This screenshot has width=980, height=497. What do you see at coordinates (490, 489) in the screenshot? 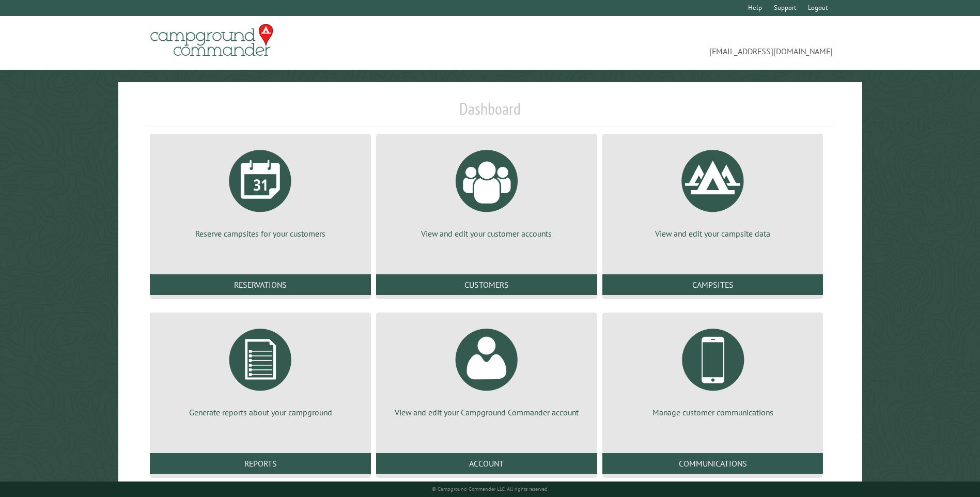
I see `small: © Campground Commander LLC. All rights reserved.` at bounding box center [490, 489].